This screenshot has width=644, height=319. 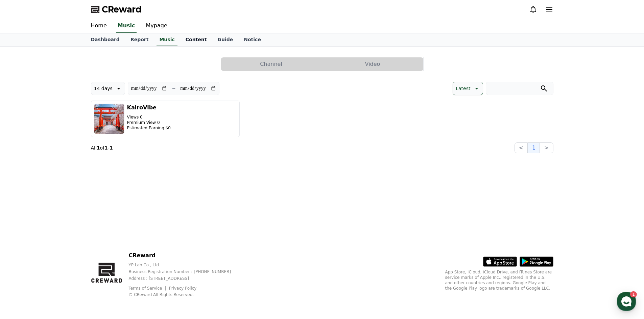 I want to click on p: CReward, so click(x=185, y=256).